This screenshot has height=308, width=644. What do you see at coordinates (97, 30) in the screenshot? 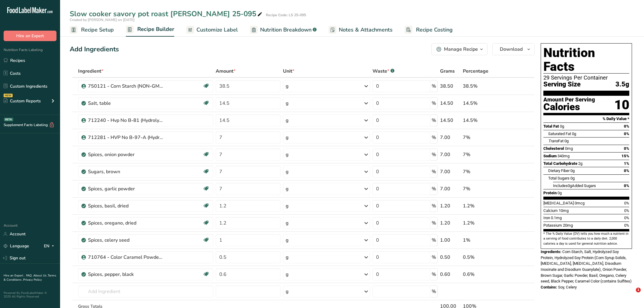
I see `span: Recipe Setup` at bounding box center [97, 30].